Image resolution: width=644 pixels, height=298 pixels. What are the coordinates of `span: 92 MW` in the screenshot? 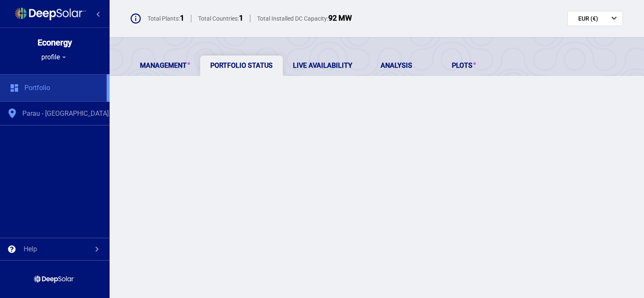 It's located at (340, 18).